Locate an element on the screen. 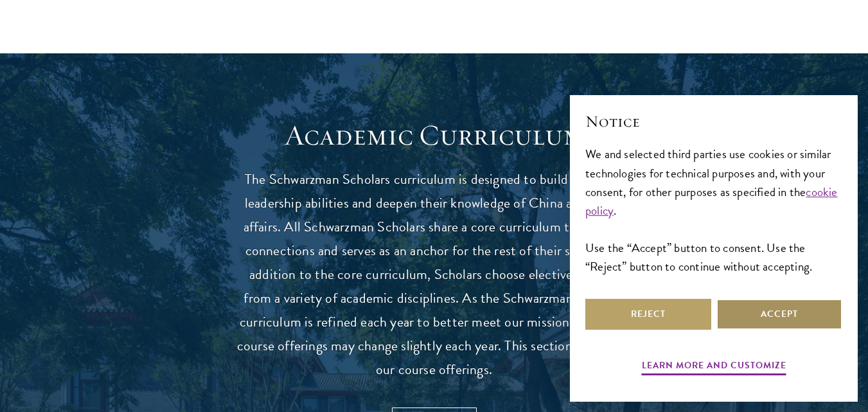 The image size is (868, 412). a: cookie policy is located at coordinates (711, 202).